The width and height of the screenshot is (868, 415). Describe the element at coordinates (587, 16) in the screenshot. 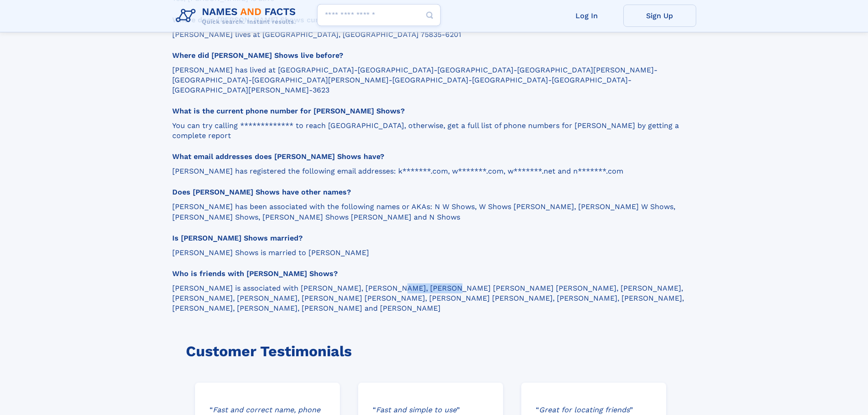

I see `a: Log In` at that location.